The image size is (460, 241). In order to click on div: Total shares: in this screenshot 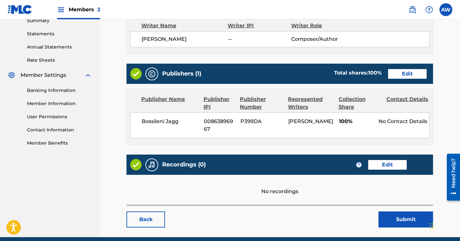, I will do `click(358, 73)`.